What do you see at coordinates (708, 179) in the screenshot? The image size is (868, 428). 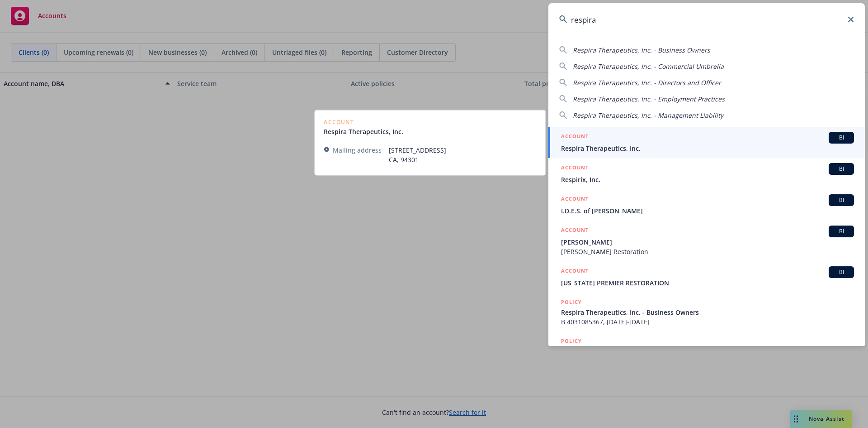 I see `span: Respirix, Inc.` at bounding box center [708, 179].